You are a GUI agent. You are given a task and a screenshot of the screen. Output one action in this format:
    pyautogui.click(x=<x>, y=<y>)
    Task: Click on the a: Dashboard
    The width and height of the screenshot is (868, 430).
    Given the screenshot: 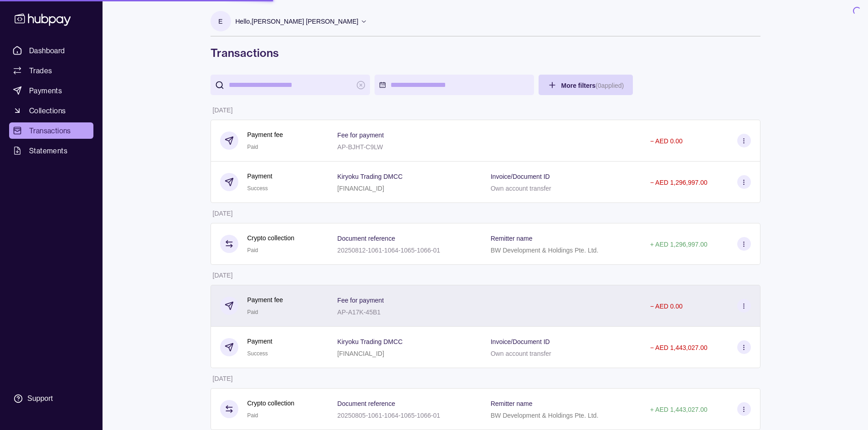 What is the action you would take?
    pyautogui.click(x=51, y=50)
    